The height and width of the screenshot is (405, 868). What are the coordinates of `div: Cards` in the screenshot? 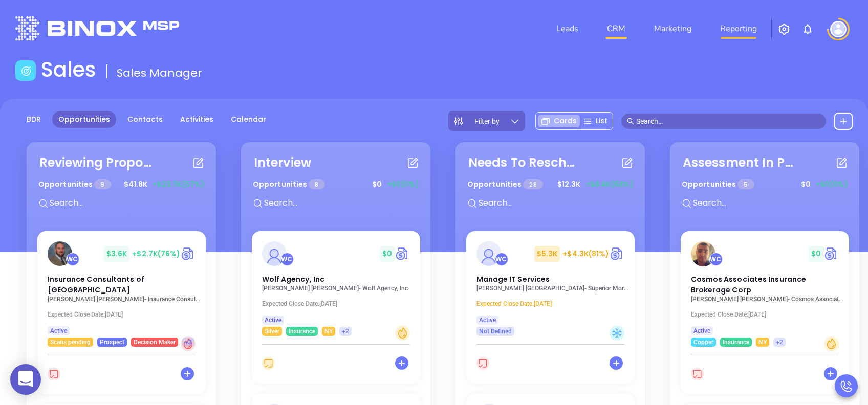 It's located at (559, 121).